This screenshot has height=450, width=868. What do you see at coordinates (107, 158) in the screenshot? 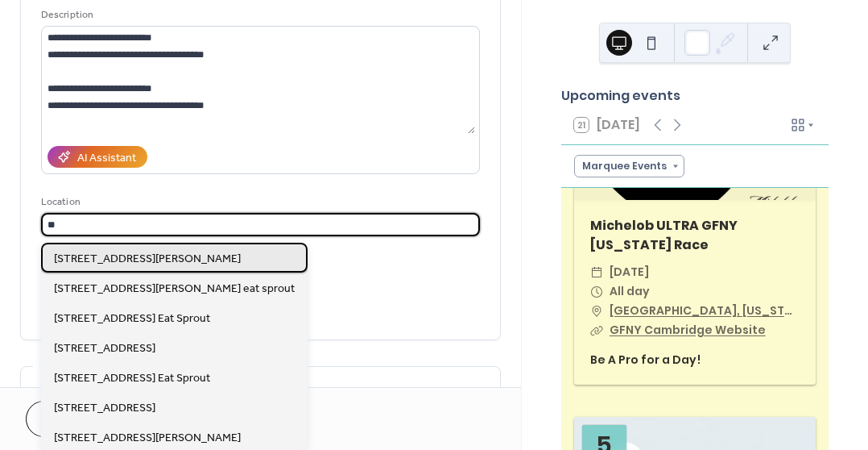
I see `div: AI Assistant` at bounding box center [107, 158].